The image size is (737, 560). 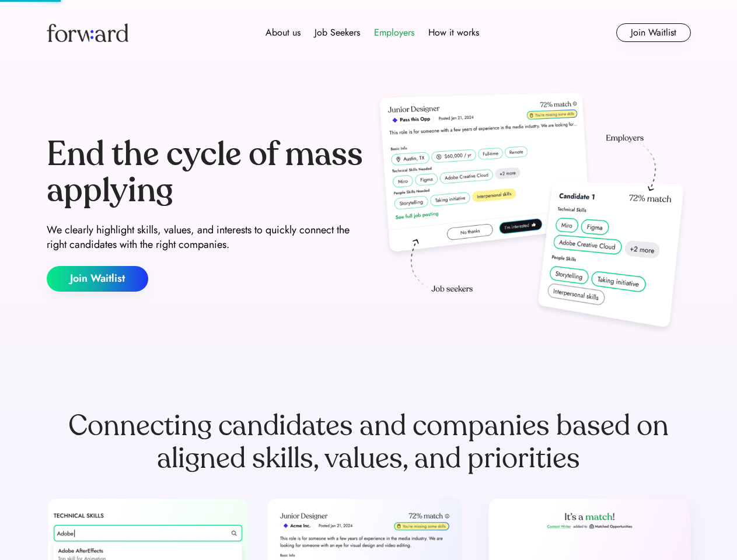 I want to click on div: Job Seekers, so click(x=338, y=33).